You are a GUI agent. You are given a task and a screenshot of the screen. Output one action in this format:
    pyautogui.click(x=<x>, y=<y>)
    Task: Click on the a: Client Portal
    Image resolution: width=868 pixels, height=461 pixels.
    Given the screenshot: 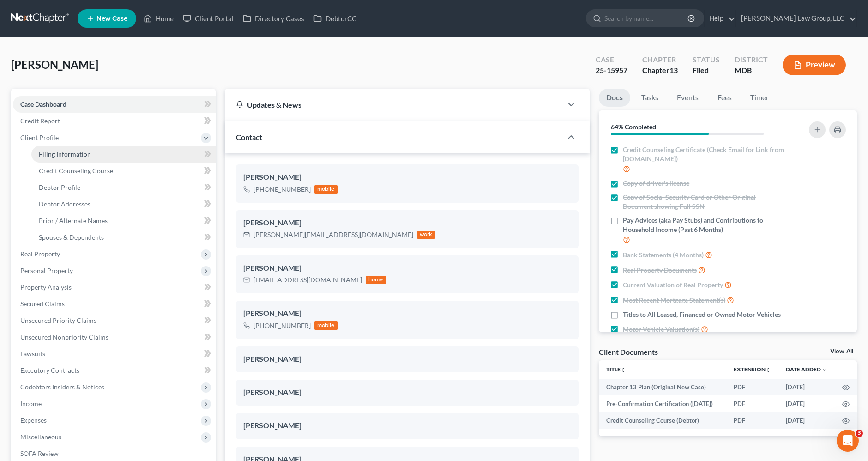 What is the action you would take?
    pyautogui.click(x=208, y=18)
    